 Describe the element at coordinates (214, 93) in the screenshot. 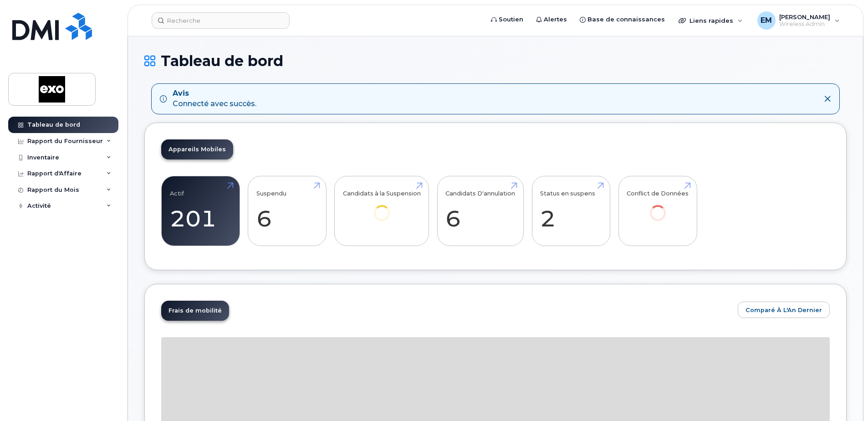

I see `strong: Avis` at that location.